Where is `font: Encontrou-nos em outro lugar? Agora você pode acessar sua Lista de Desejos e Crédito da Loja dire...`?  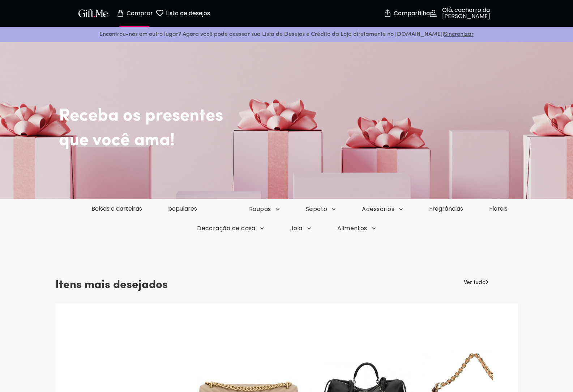 font: Encontrou-nos em outro lugar? Agora você pode acessar sua Lista de Desejos e Crédito da Loja dire... is located at coordinates (271, 35).